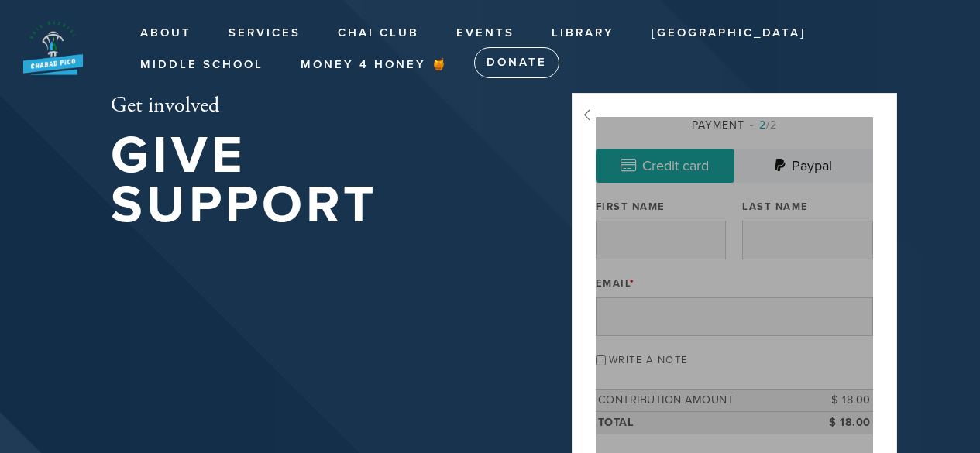 This screenshot has width=980, height=453. I want to click on a: About, so click(166, 34).